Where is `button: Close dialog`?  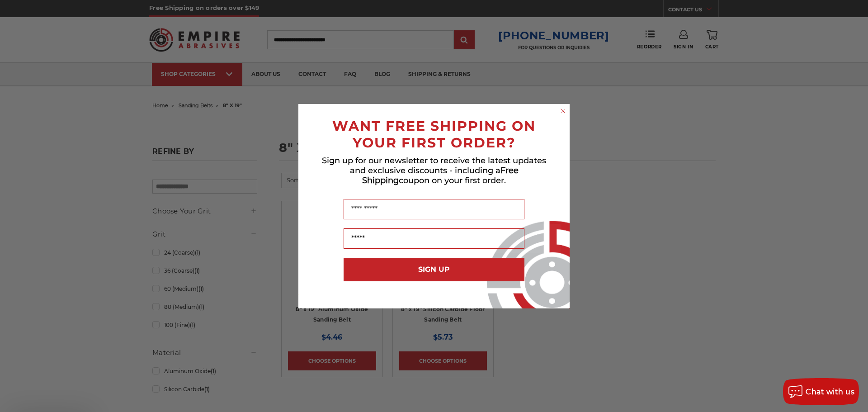 button: Close dialog is located at coordinates (563, 111).